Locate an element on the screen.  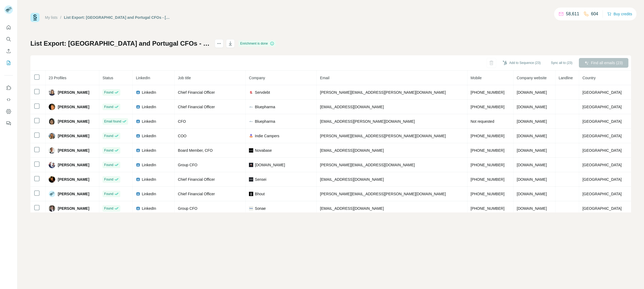
button: Dashboard is located at coordinates (9, 111).